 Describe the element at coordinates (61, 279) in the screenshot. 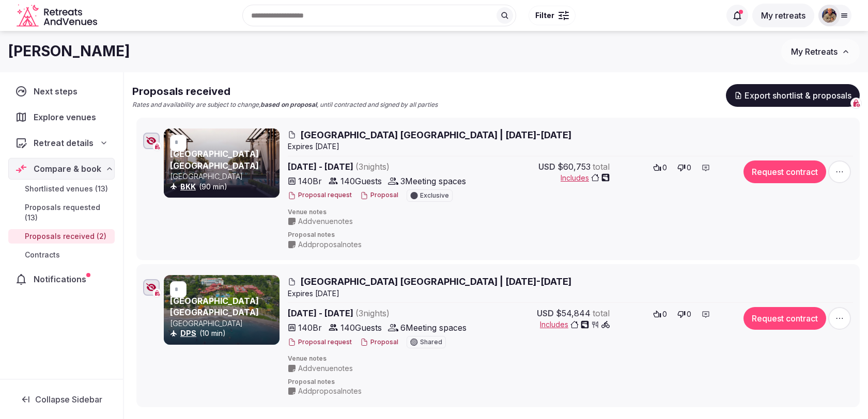

I see `a: Notifications` at that location.